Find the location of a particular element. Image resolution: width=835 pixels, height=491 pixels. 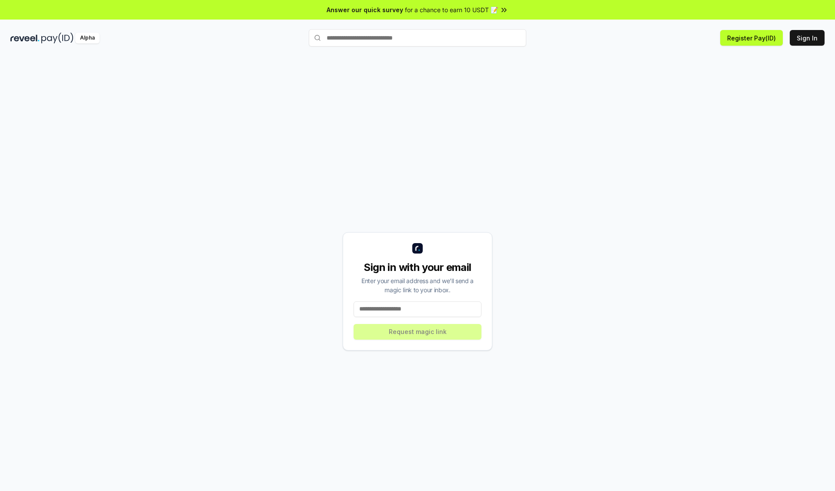

div: Enter your email address and we’ll send a magic link to your inbox. is located at coordinates (417, 285).